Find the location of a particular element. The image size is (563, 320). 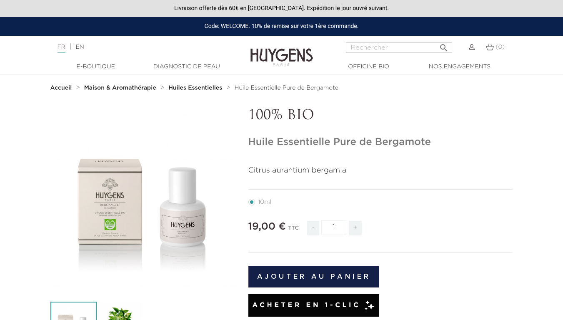

a: E-Boutique is located at coordinates (96, 67).